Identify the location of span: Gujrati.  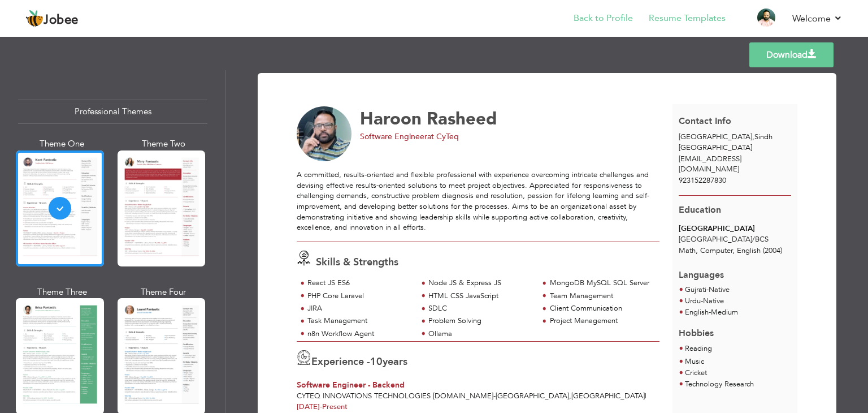
(696, 290).